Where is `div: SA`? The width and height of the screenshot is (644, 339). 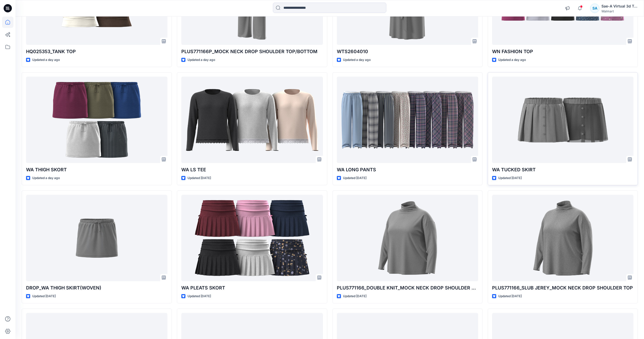 div: SA is located at coordinates (595, 8).